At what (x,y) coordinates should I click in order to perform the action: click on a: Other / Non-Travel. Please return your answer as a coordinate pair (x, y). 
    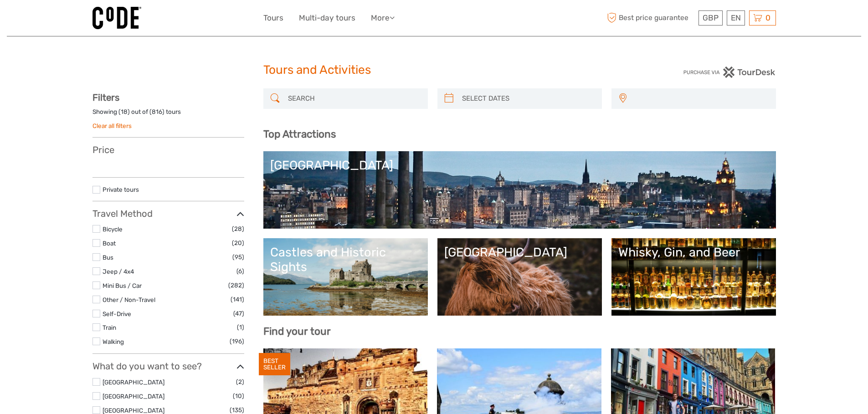
    Looking at the image, I should click on (129, 300).